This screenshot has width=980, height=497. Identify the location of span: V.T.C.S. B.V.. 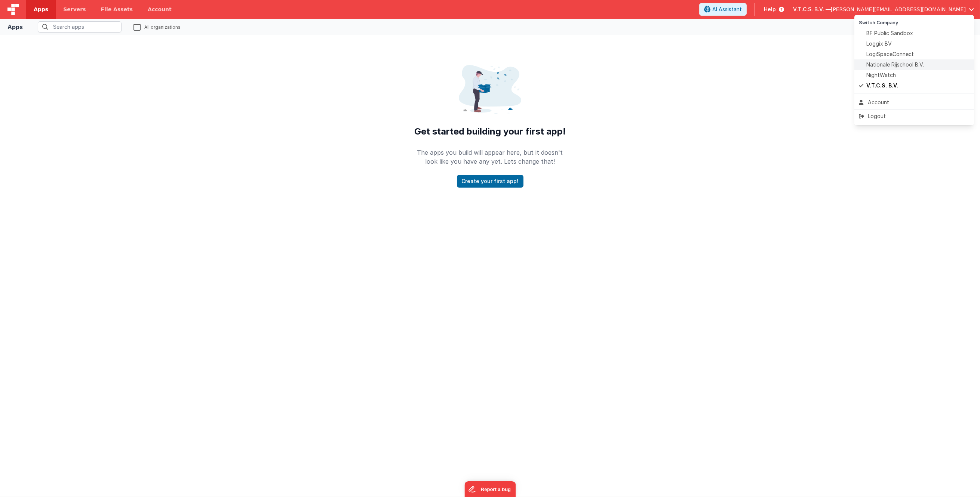
(882, 86).